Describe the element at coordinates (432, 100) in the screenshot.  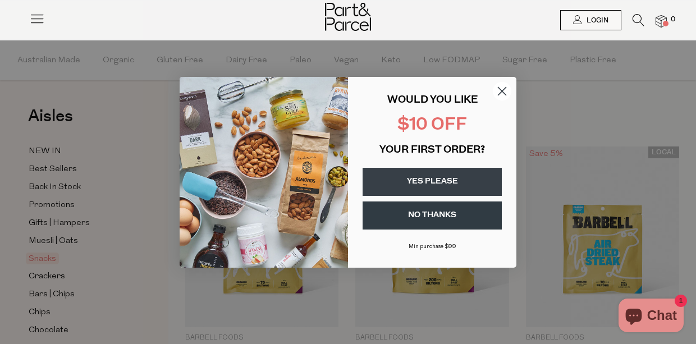
I see `span: WOULD YOU LIKE` at that location.